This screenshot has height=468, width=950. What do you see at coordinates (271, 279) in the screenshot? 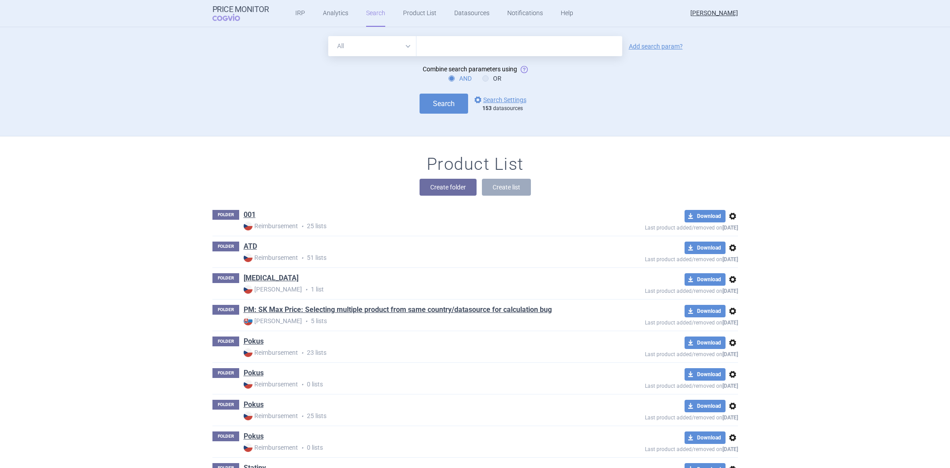
I see `h1: Humira` at bounding box center [271, 279].